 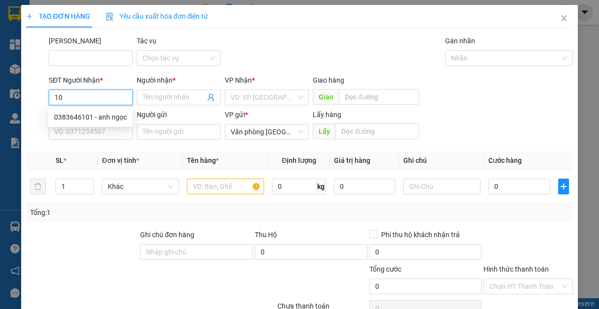 What do you see at coordinates (120, 160) in the screenshot?
I see `span: Đơn vị tính` at bounding box center [120, 160].